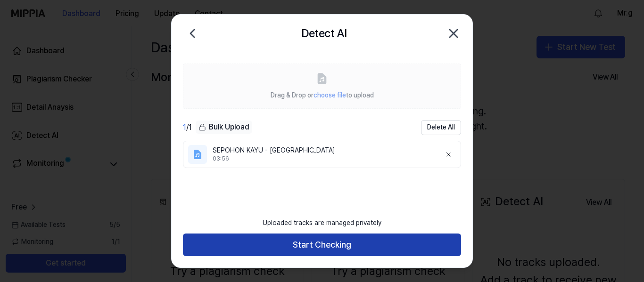 Image resolution: width=644 pixels, height=282 pixels. What do you see at coordinates (224, 127) in the screenshot?
I see `div: Bulk Upload` at bounding box center [224, 127].